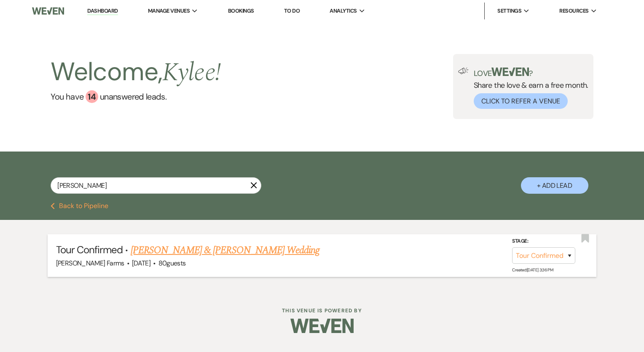  What do you see at coordinates (102, 11) in the screenshot?
I see `a: Dashboard` at bounding box center [102, 11].